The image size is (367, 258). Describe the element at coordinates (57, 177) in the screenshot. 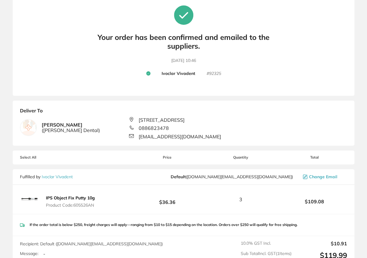

I see `a: Ivoclar Vivadent` at that location.